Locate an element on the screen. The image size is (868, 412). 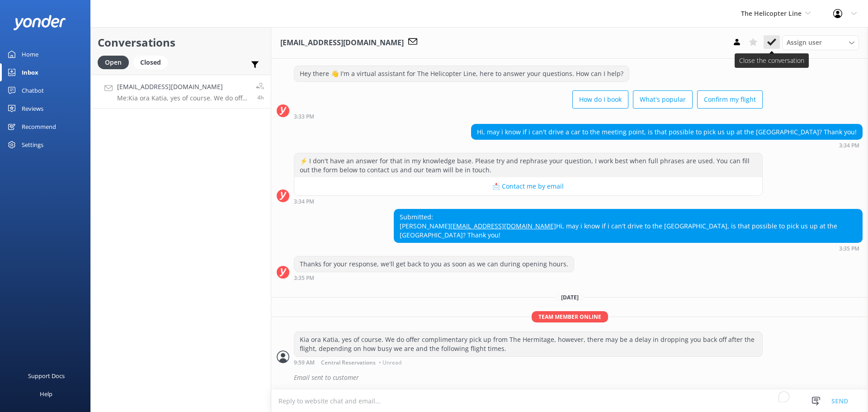
div: 2025-08-19T22:03:20.991 is located at coordinates (570, 378).